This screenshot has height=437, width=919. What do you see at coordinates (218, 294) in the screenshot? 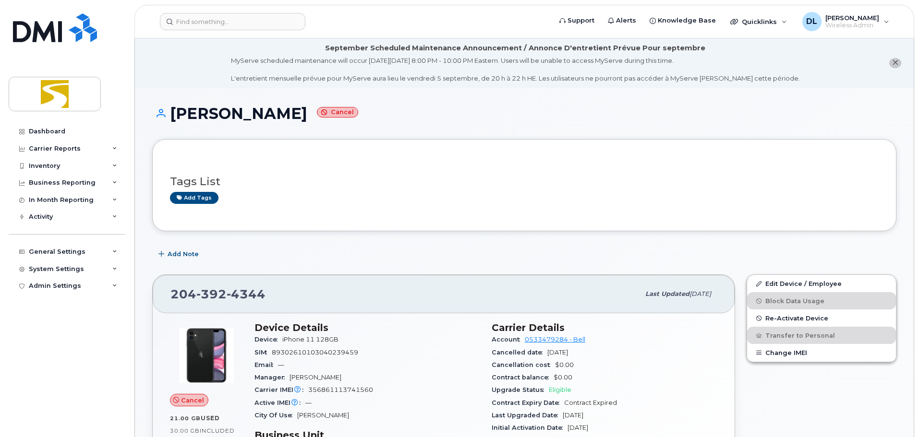
I see `span: 204` at bounding box center [218, 294].